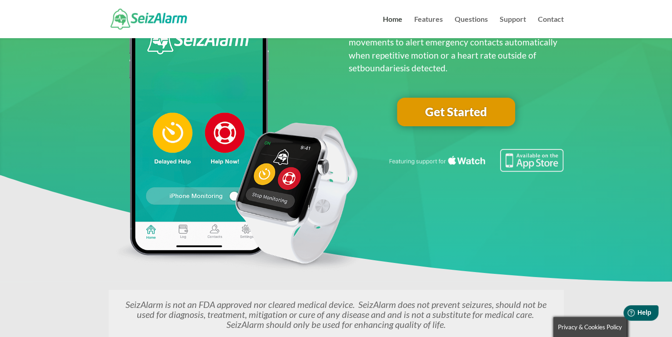 This screenshot has height=337, width=672. Describe the element at coordinates (53, 11) in the screenshot. I see `span: Help` at that location.